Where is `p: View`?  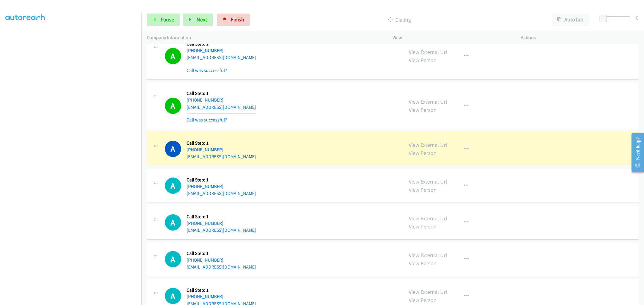 p: View is located at coordinates (451, 38).